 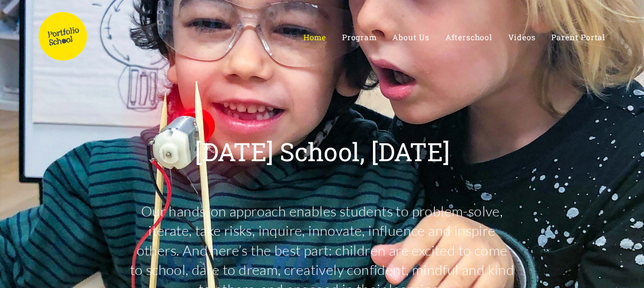 What do you see at coordinates (314, 36) in the screenshot?
I see `span: Home` at bounding box center [314, 36].